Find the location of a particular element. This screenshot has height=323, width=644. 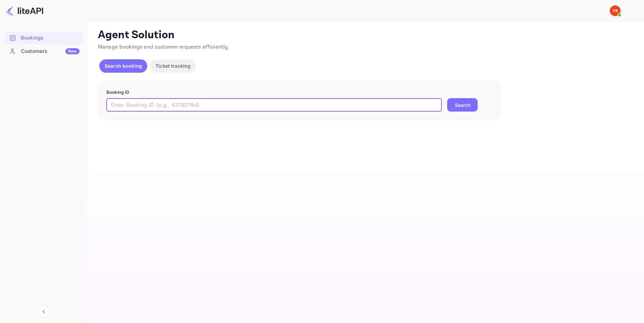

img: LiteAPI logo is located at coordinates (24, 11).